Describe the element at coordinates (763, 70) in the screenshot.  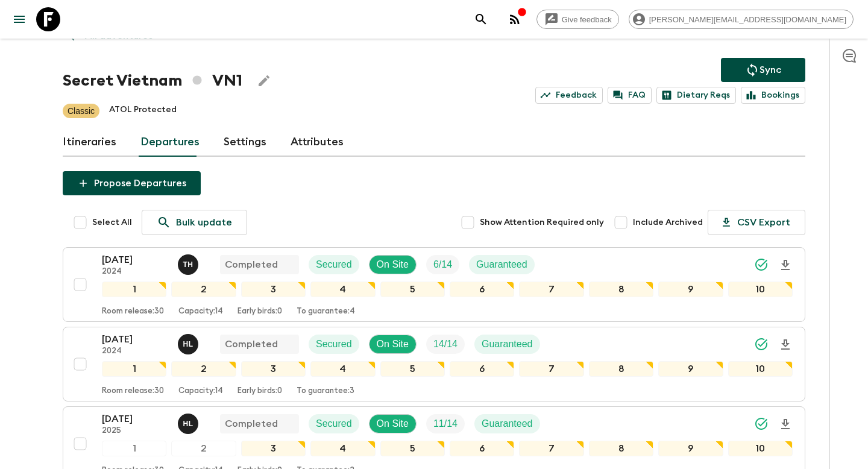
I see `button: Sync adventure departures to the booking engine` at that location.